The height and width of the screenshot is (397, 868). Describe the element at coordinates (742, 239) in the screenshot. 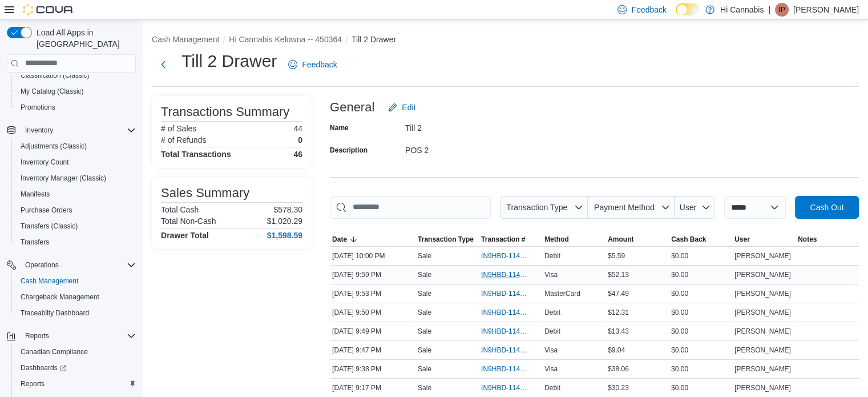

I see `span: User` at that location.